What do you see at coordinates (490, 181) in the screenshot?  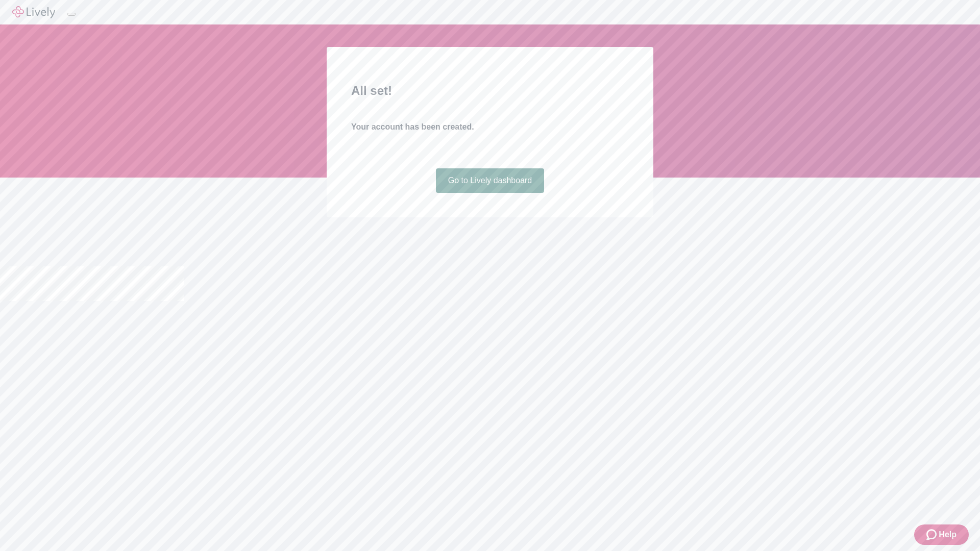 I see `a: Go to Lively dashboard` at bounding box center [490, 181].